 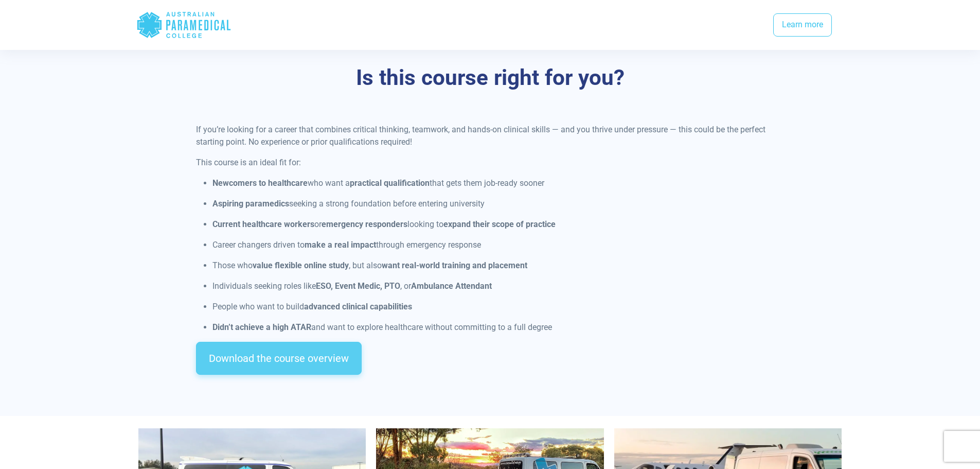 What do you see at coordinates (250, 204) in the screenshot?
I see `strong: Aspiring paramedics` at bounding box center [250, 204].